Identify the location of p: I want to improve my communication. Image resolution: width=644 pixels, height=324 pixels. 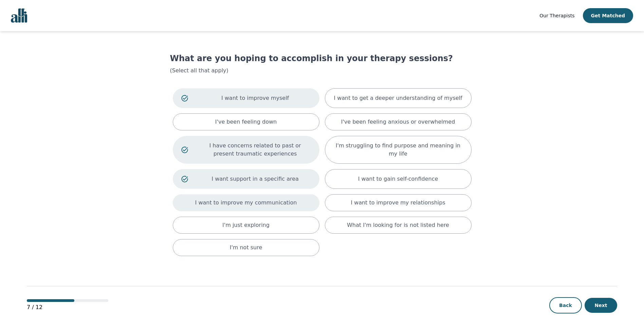
(246, 203).